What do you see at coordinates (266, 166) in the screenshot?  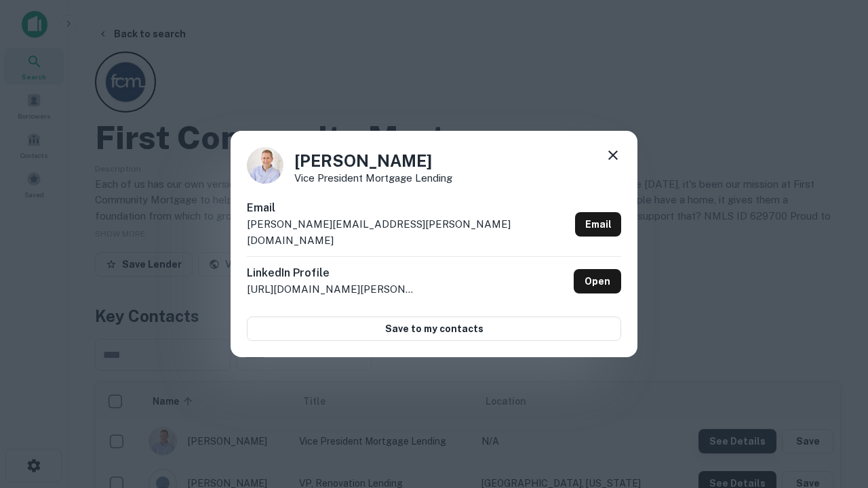 I see `img: 1520878720083` at bounding box center [266, 166].